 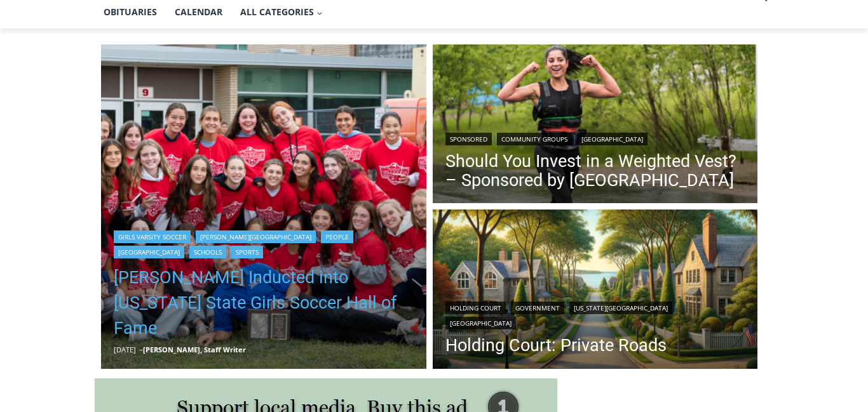 I want to click on a: Girls Varsity Soccer, so click(x=152, y=237).